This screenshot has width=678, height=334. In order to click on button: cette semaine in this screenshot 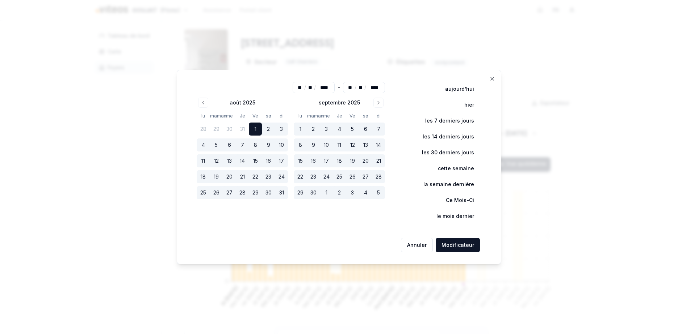, I will do `click(451, 169)`.